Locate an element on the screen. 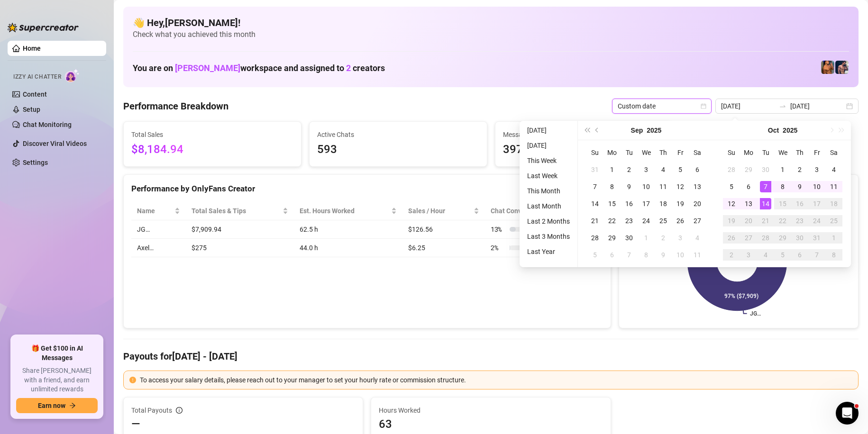  div: 29 is located at coordinates (782, 238).